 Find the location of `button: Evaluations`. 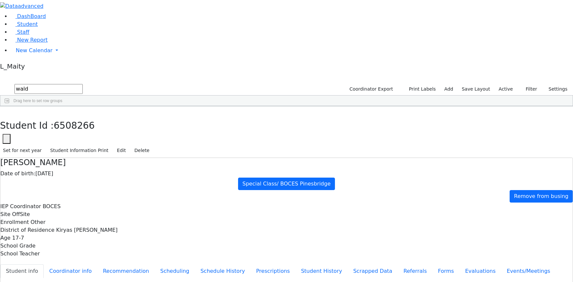

button: Evaluations is located at coordinates (480, 271).